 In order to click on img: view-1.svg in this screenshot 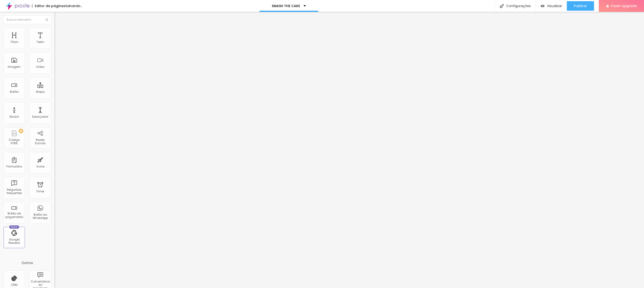, I will do `click(542, 6)`.